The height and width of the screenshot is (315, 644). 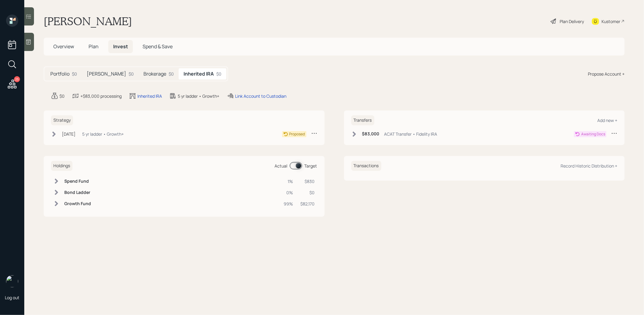 I want to click on div: $82,170, so click(x=307, y=204).